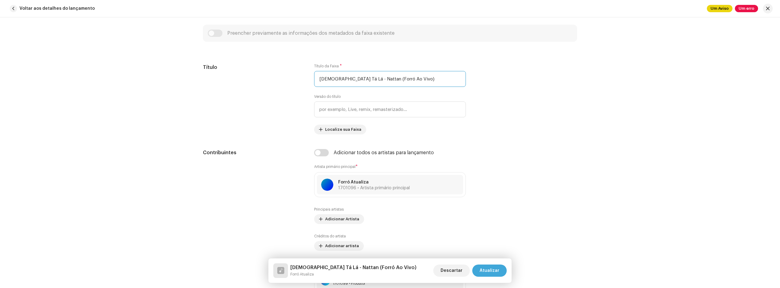  I want to click on span: Localize sua Faixa, so click(343, 130).